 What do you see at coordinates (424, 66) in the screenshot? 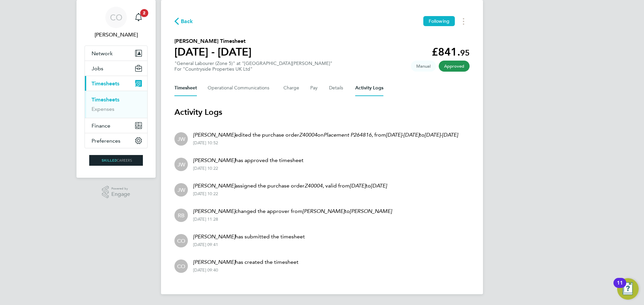
I see `span: This timesheet was manually created.` at bounding box center [424, 66].